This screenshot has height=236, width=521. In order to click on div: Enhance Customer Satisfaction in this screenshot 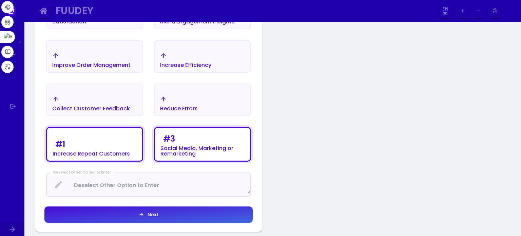, I will do `click(95, 19)`.